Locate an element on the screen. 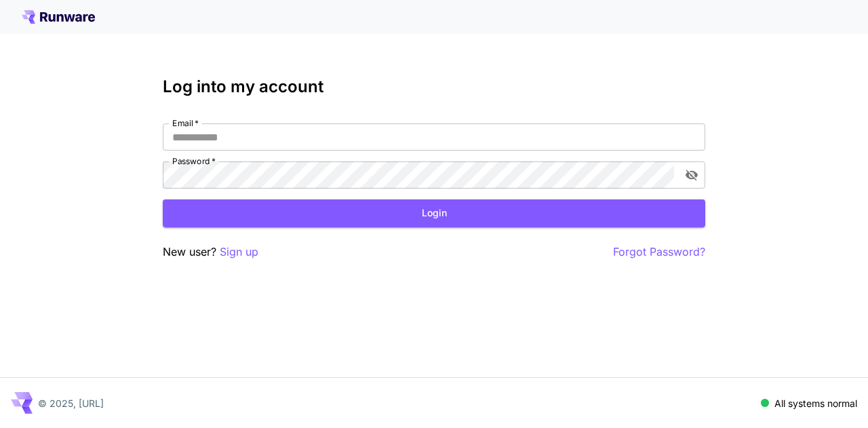 This screenshot has height=428, width=868. h3: Log into my account is located at coordinates (434, 87).